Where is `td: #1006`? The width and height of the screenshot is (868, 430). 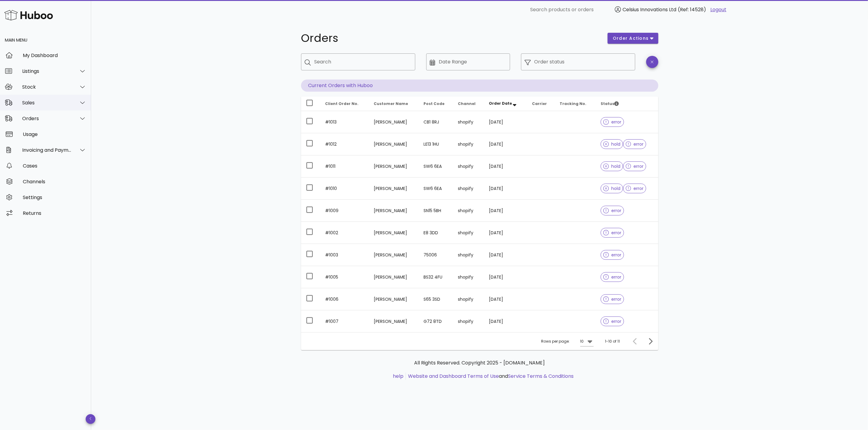
td: #1006 is located at coordinates (345, 299).